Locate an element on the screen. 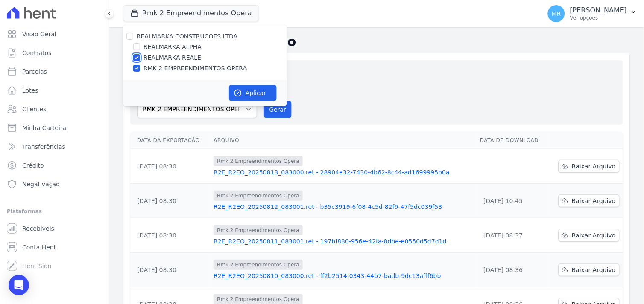 Image resolution: width=644 pixels, height=304 pixels. span: Conta Hent is located at coordinates (39, 247).